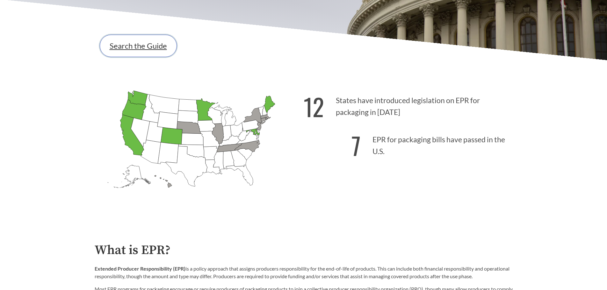 This screenshot has height=290, width=607. What do you see at coordinates (356, 145) in the screenshot?
I see `strong: 7` at bounding box center [356, 145].